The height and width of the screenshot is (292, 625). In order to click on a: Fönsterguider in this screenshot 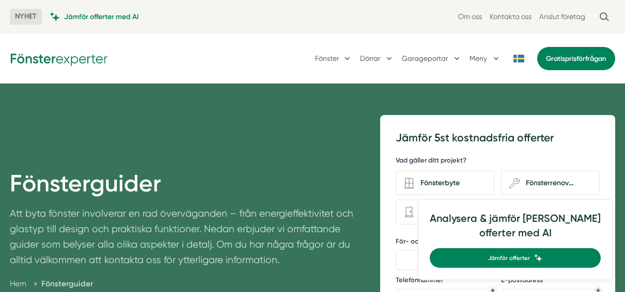, I will do `click(67, 284)`.